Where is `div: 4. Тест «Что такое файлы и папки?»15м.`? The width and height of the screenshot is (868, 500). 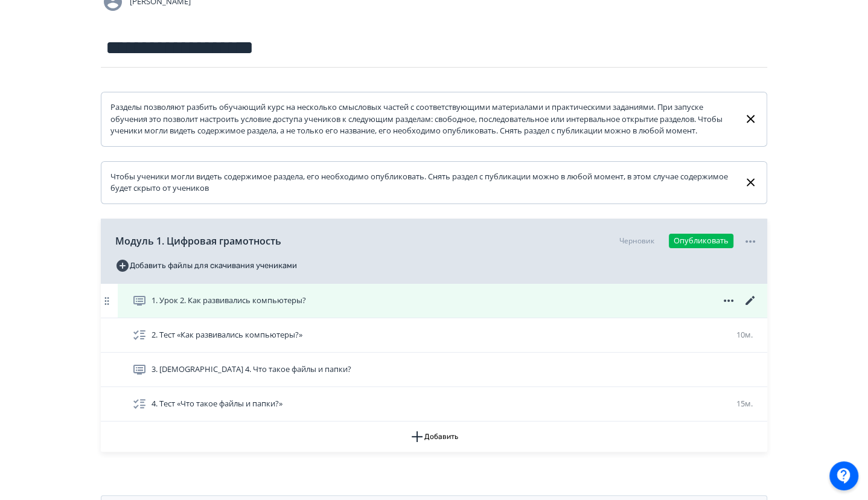 div: 4. Тест «Что такое файлы и папки?»15м. is located at coordinates (434, 404).